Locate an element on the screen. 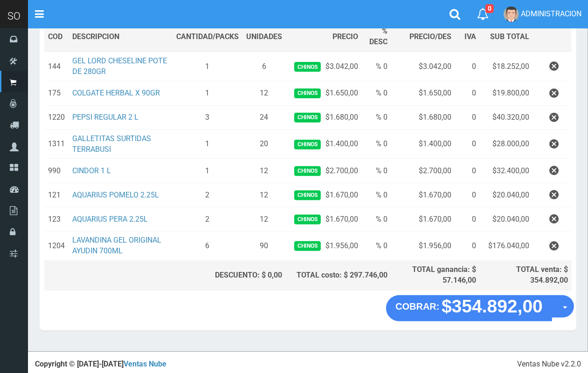  a: GALLETITAS SURTIDAS TERRABUSI is located at coordinates (112, 144).